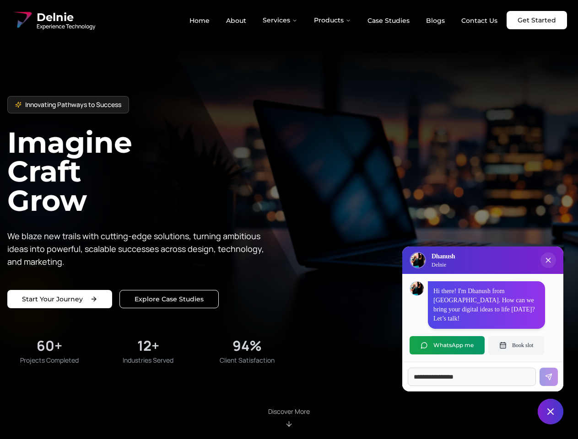  What do you see at coordinates (343, 20) in the screenshot?
I see `nav: Main` at bounding box center [343, 20].